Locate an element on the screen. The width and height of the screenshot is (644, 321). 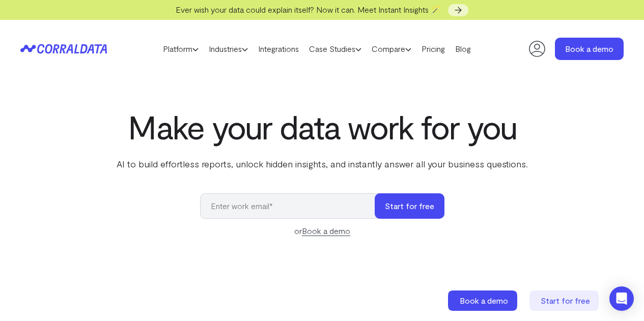
a: Industries is located at coordinates (228, 49).